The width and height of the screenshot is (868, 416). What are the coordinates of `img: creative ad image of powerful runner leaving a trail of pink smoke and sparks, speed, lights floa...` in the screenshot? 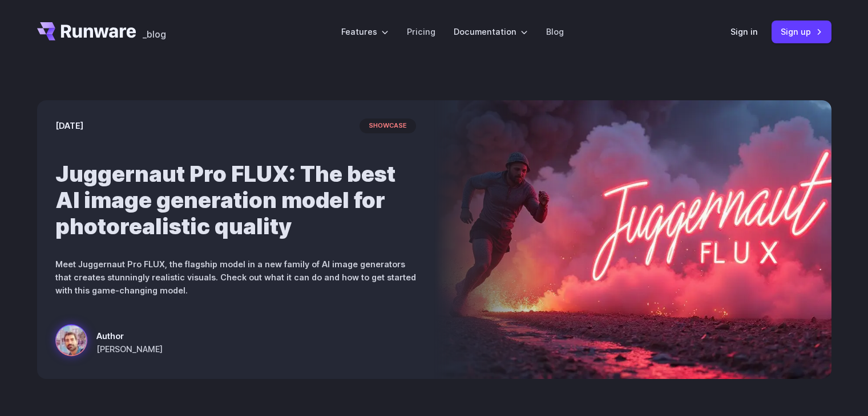 It's located at (633, 239).